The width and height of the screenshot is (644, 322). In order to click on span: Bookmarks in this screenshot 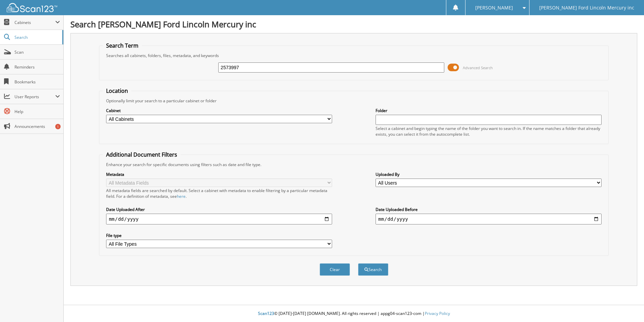, I will do `click(37, 81)`.